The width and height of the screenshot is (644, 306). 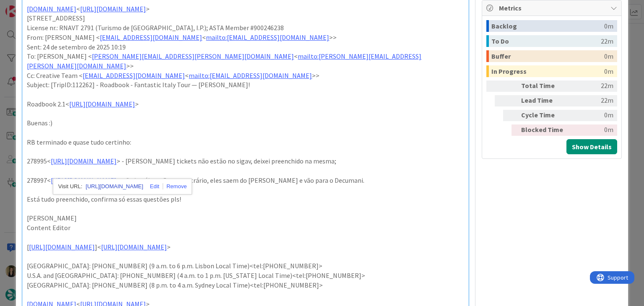 I want to click on div: In Progress, so click(x=548, y=71).